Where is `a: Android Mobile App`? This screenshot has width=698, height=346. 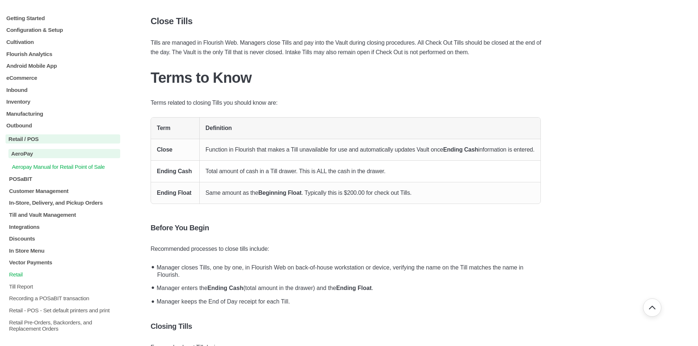
a: Android Mobile App is located at coordinates (63, 66).